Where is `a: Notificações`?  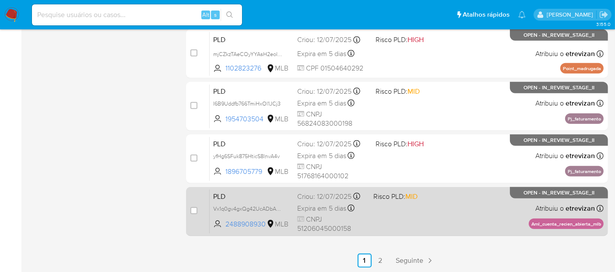 a: Notificações is located at coordinates (522, 14).